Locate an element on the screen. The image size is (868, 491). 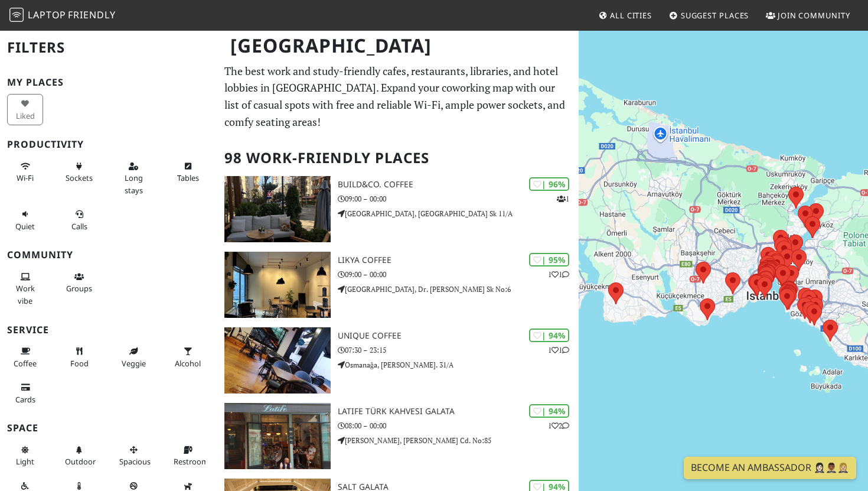
p: 08:00 – 00:00 is located at coordinates (458, 426).